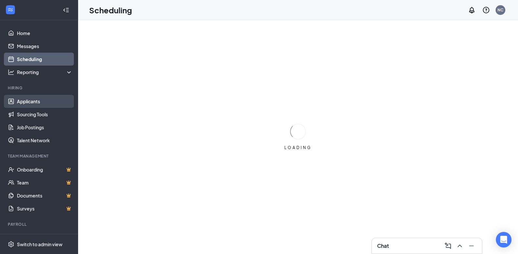 Image resolution: width=518 pixels, height=254 pixels. Describe the element at coordinates (383, 246) in the screenshot. I see `h3: Chat` at that location.